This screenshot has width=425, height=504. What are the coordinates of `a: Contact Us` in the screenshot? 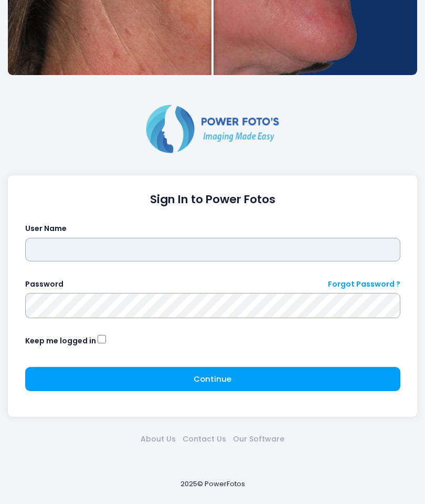 It's located at (205, 439).